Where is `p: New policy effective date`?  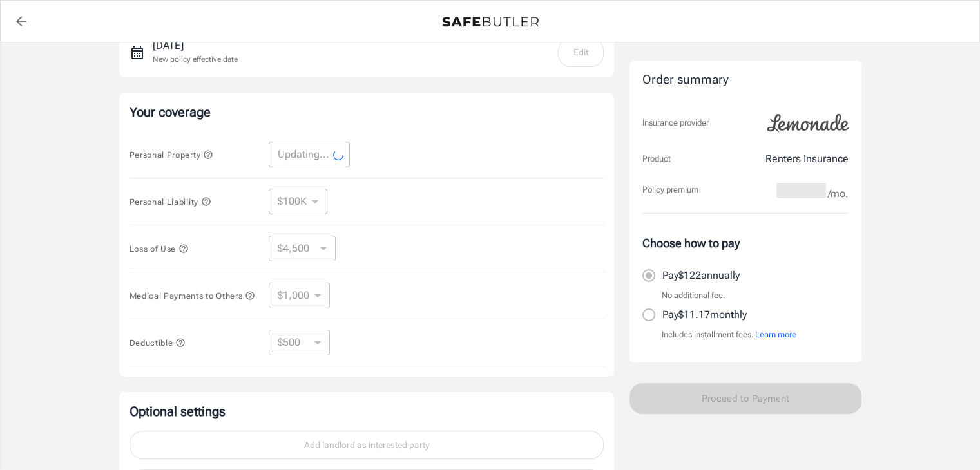 p: New policy effective date is located at coordinates (195, 59).